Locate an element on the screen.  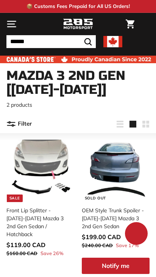
span: Save 17% is located at coordinates (127, 245).